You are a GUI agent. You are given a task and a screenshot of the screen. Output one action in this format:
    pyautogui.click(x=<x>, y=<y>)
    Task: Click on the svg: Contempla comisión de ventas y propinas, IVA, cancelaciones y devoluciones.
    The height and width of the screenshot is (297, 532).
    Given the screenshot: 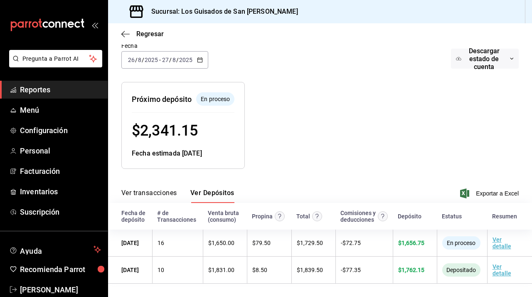 What is the action you would take?
    pyautogui.click(x=382, y=216)
    